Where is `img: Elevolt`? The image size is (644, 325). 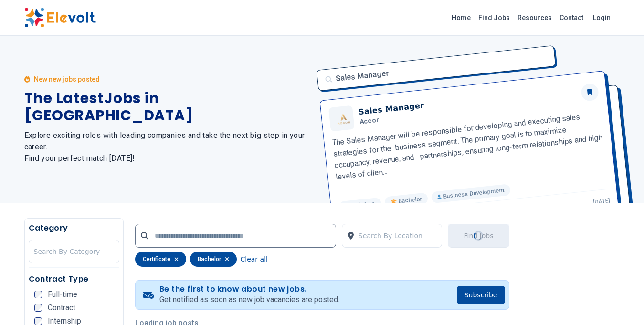 img: Elevolt is located at coordinates (60, 17).